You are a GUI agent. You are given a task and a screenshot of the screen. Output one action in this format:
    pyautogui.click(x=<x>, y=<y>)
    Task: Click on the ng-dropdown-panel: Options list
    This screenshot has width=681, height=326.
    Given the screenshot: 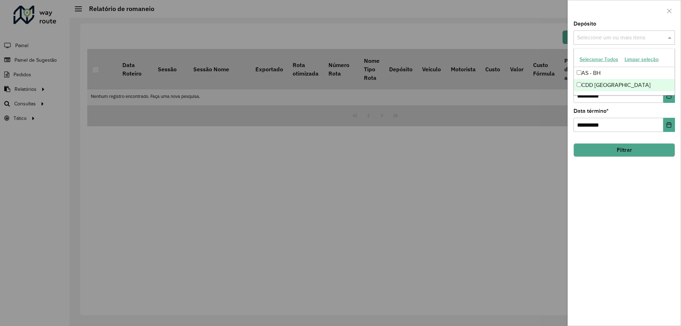 What is the action you would take?
    pyautogui.click(x=624, y=72)
    